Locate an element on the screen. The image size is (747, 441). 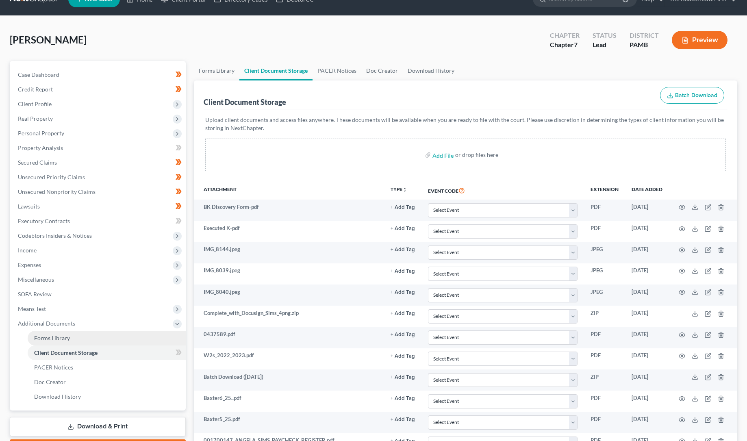
td: Executed K-pdf is located at coordinates (289, 231).